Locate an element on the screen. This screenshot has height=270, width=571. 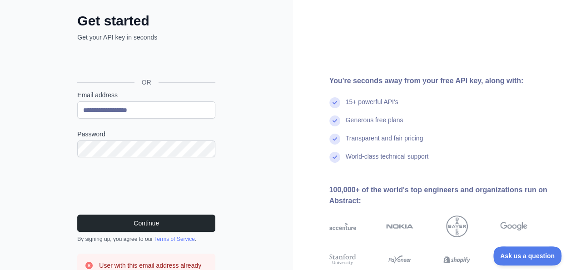
button: Continue is located at coordinates (146, 223).